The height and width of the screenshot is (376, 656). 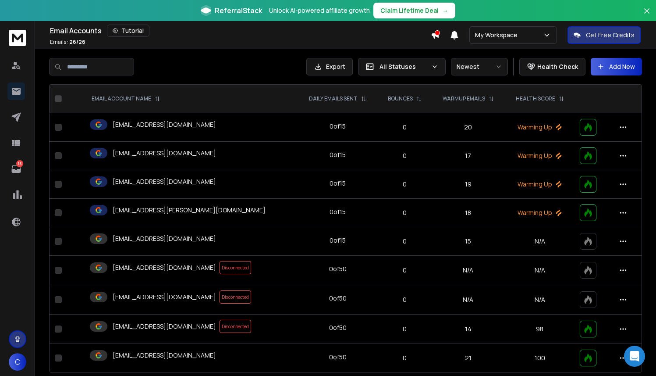 I want to click on a: 15, so click(x=16, y=169).